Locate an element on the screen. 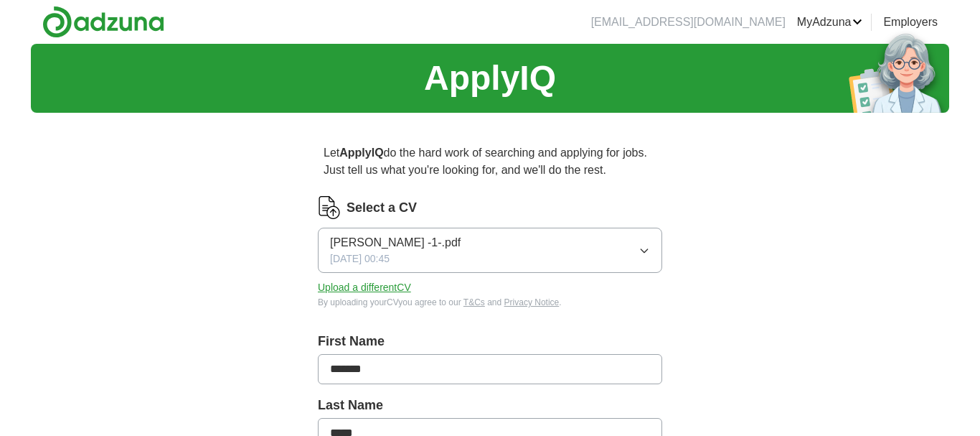  p: Let do the hard work of searching and applying for jobs. Just tell us what you're looking for, an... is located at coordinates (490, 162).